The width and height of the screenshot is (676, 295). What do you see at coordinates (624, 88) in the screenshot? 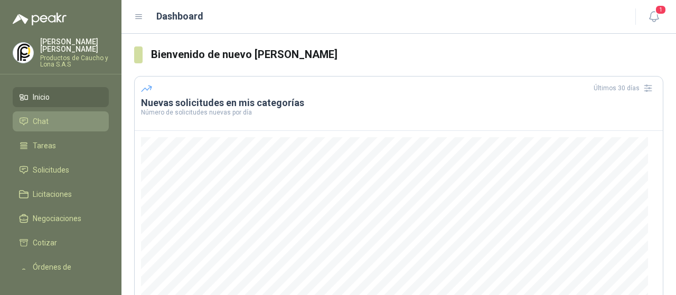
I see `div: Últimos 30 días` at bounding box center [624, 88].